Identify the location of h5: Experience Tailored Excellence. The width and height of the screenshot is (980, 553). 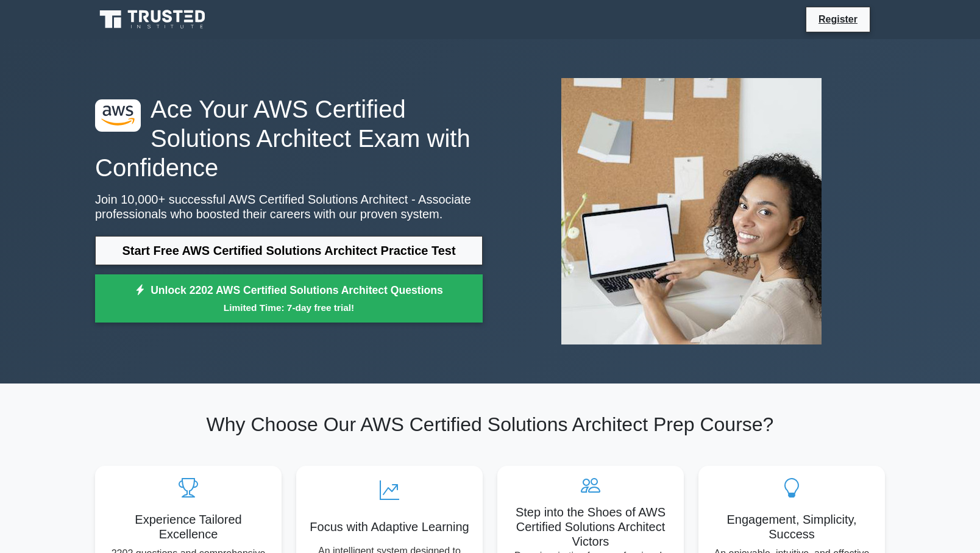
(189, 527).